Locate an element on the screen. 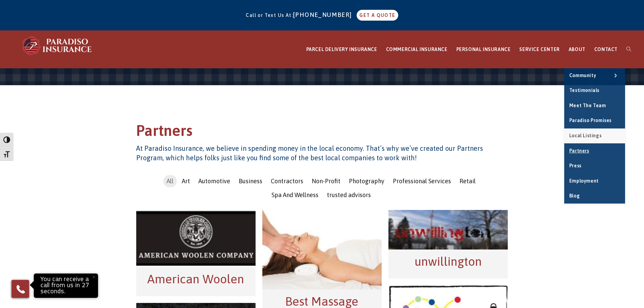 This screenshot has height=308, width=644. a: PARCEL DELIVERY INSURANCE is located at coordinates (342, 50).